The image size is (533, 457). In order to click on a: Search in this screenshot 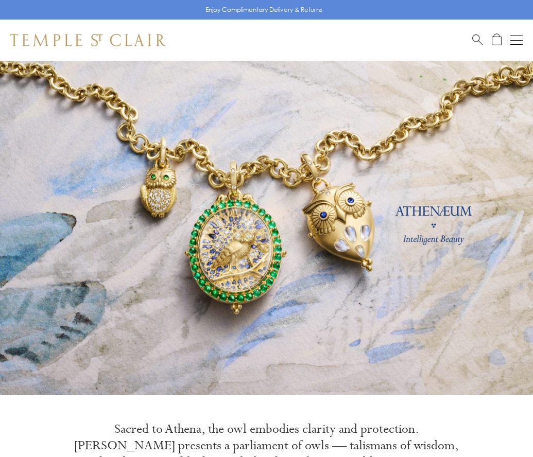, I will do `click(477, 40)`.